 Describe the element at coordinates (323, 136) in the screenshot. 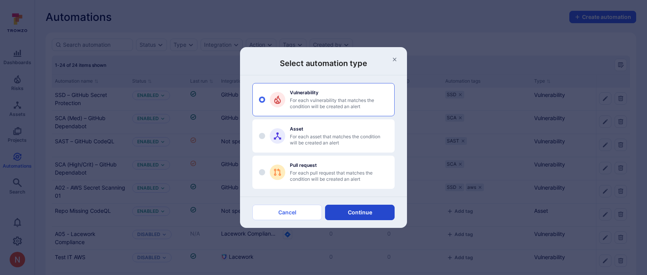

I see `label: option Asset` at that location.